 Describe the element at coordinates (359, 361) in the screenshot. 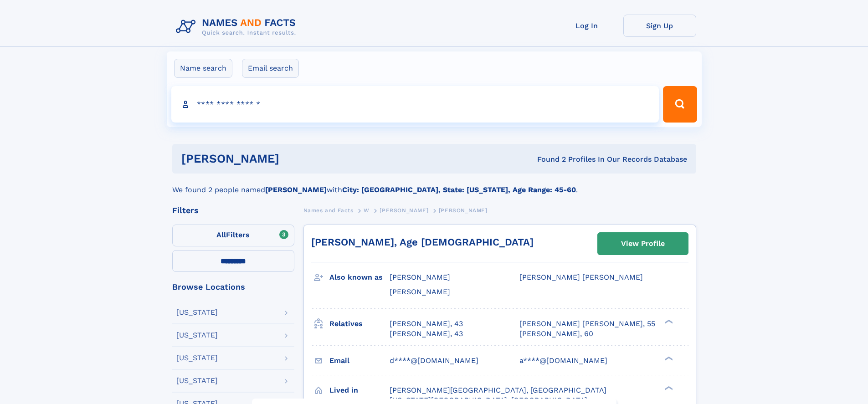

I see `h3: Email` at that location.